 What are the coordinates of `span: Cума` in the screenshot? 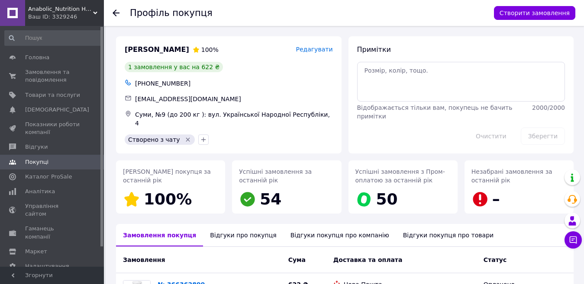 It's located at (297, 260).